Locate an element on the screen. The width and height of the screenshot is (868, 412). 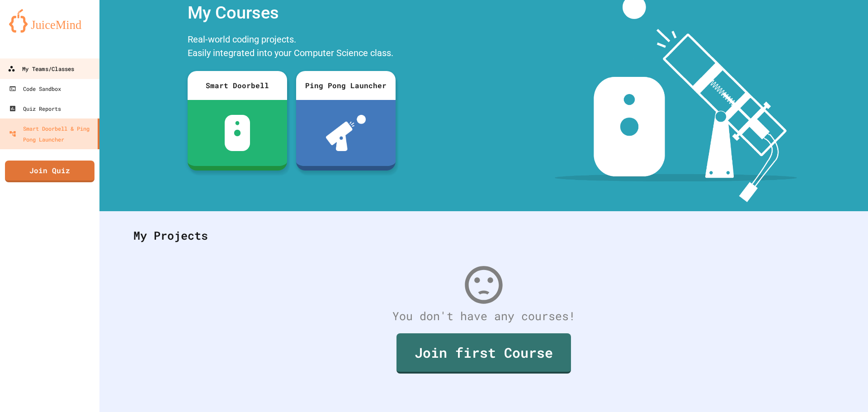
img: logo-orange.svg is located at coordinates (50, 21).